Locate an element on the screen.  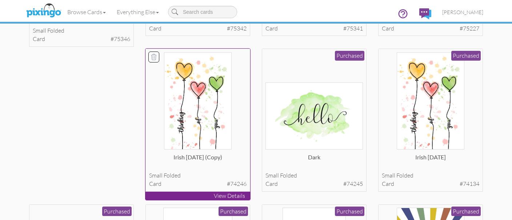
img: 134140-1-1753734296156-15cbd7cabbd215ea-qa.jpg is located at coordinates (197, 101).